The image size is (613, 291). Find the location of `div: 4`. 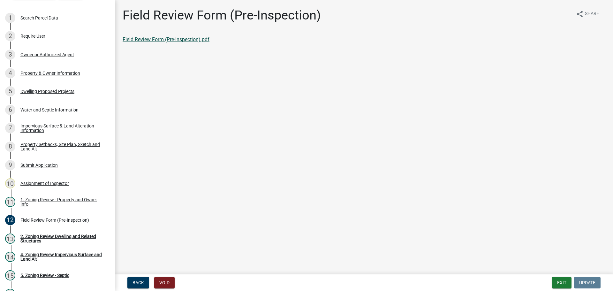

div: 4 is located at coordinates (10, 73).